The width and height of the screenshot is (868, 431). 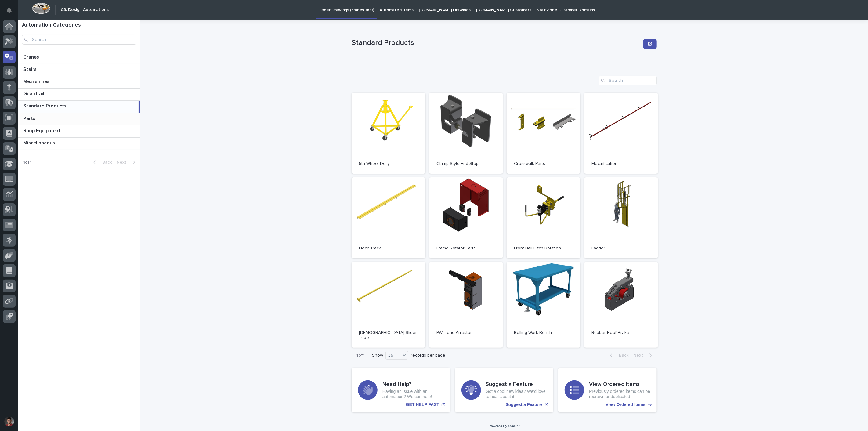 I want to click on p: Parts, so click(x=30, y=118).